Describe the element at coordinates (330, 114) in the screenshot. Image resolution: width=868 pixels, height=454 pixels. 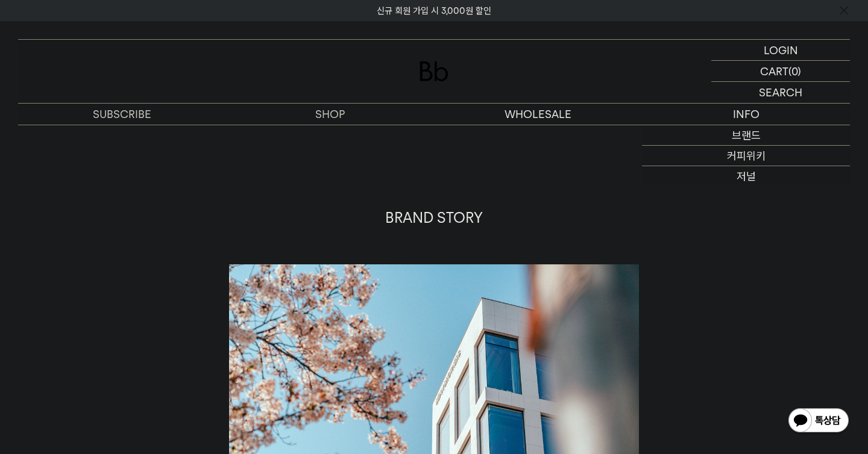
I see `a: SHOP` at that location.